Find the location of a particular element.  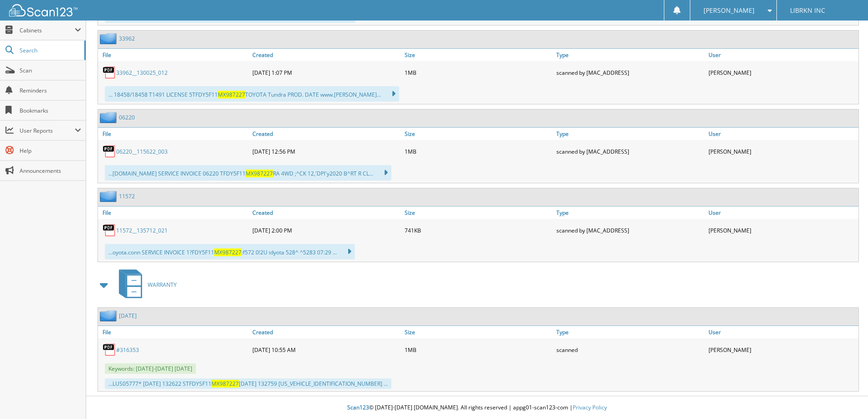

a: 11572 is located at coordinates (127, 196).